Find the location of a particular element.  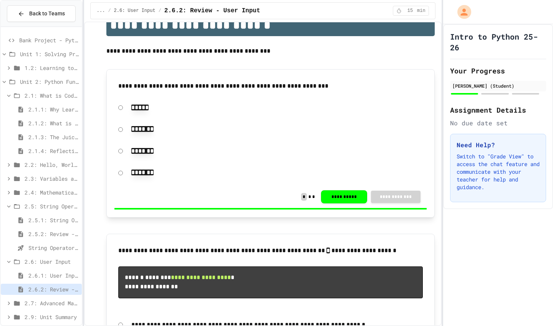

span: 2.1: What is Code? is located at coordinates (51, 95).